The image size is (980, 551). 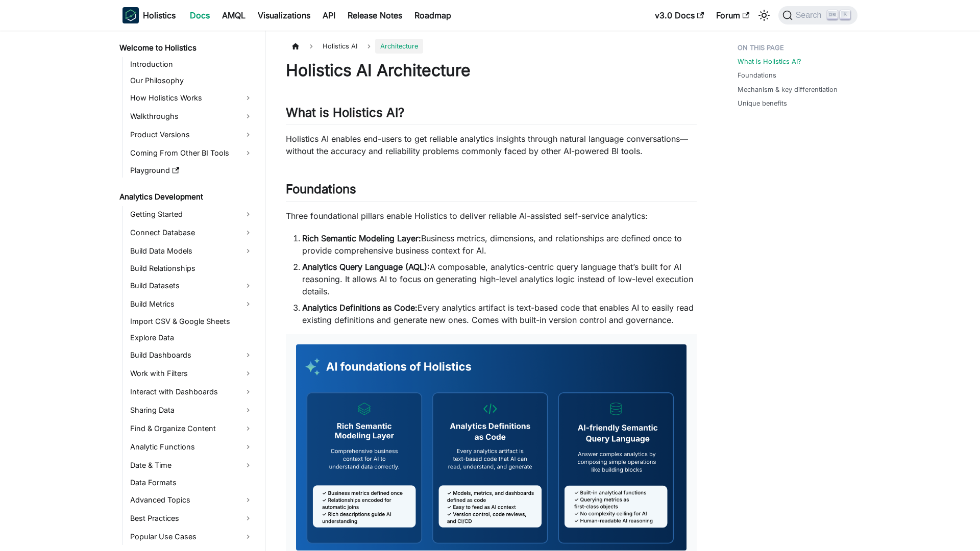 What do you see at coordinates (763, 103) in the screenshot?
I see `a: Unique benefits` at bounding box center [763, 103].